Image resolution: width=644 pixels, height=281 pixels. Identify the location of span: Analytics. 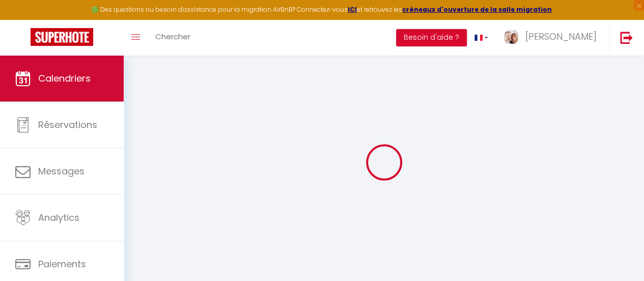
(58, 217).